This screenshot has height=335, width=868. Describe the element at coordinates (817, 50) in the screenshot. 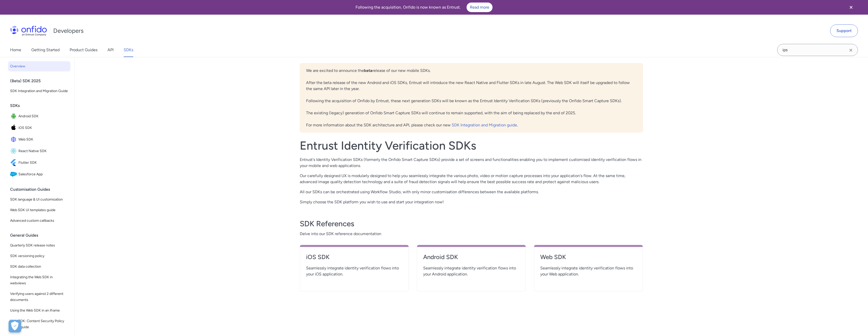

I see `input: Onfido search input field` at that location.